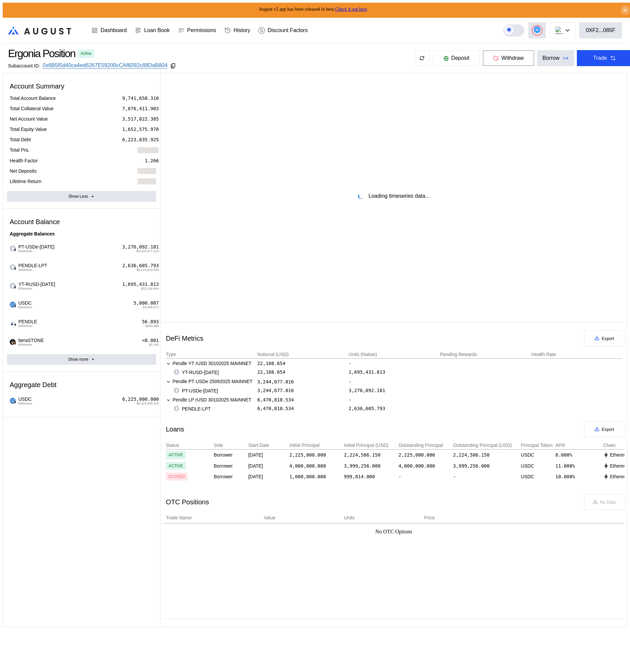 This screenshot has width=630, height=672. Describe the element at coordinates (105, 65) in the screenshot. I see `a: 0x6B5f5d40ca4ed6267E59200cCAf6092c88DaB804` at that location.